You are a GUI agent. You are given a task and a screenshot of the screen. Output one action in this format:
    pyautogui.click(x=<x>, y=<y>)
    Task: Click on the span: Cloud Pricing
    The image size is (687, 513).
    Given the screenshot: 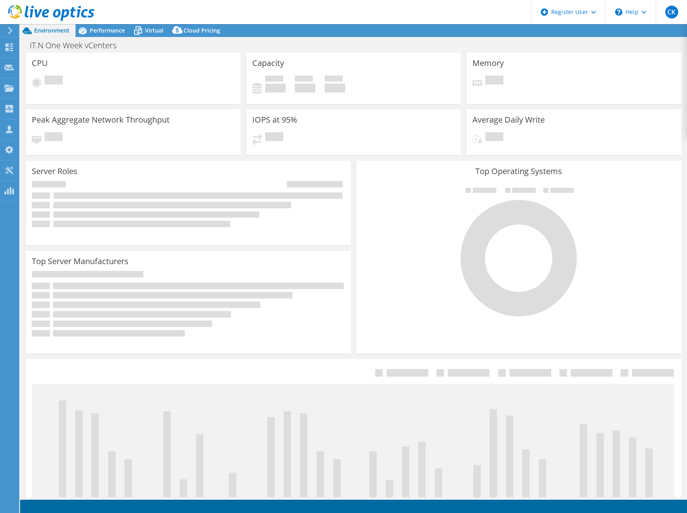 What is the action you would take?
    pyautogui.click(x=202, y=30)
    